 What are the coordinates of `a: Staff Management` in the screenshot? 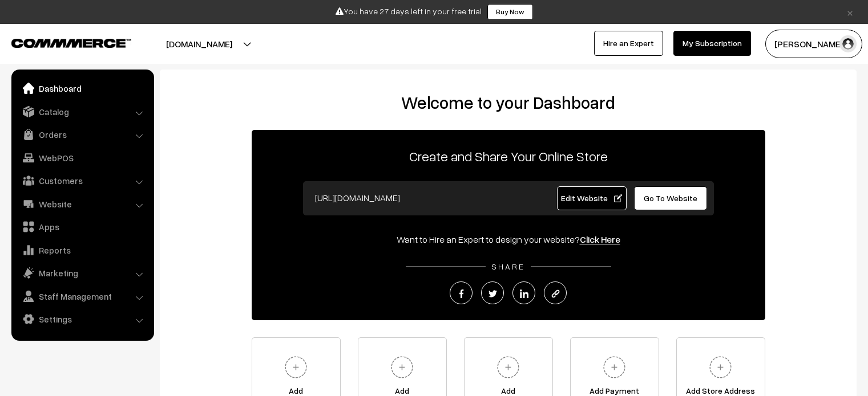 It's located at (82, 296).